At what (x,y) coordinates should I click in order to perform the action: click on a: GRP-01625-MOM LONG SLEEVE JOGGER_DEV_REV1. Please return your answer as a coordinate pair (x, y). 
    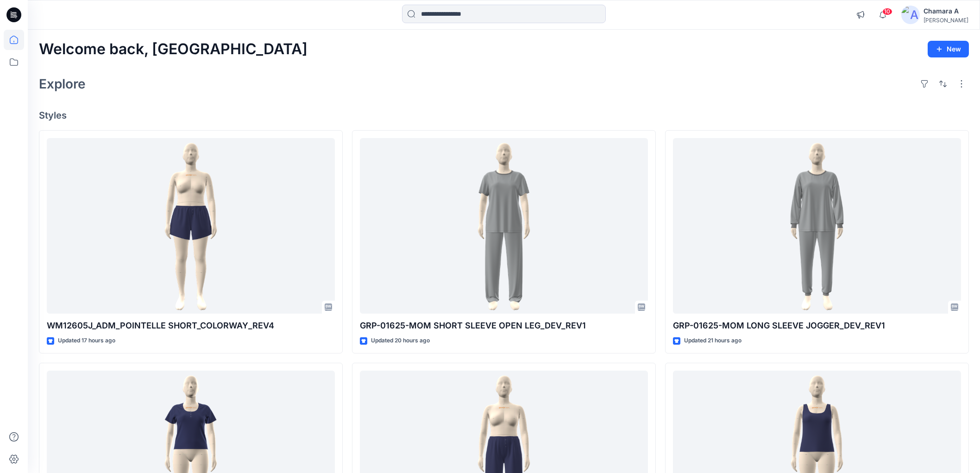
    Looking at the image, I should click on (817, 226).